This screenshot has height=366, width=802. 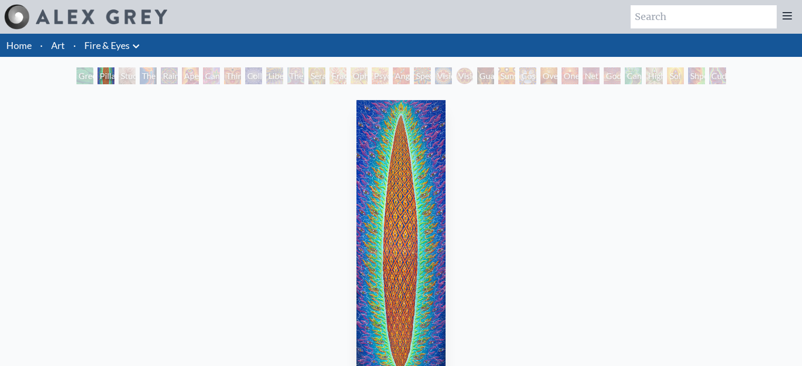 What do you see at coordinates (317, 76) in the screenshot?
I see `div: Seraphic Transport Docking on the Third Eye` at bounding box center [317, 76].